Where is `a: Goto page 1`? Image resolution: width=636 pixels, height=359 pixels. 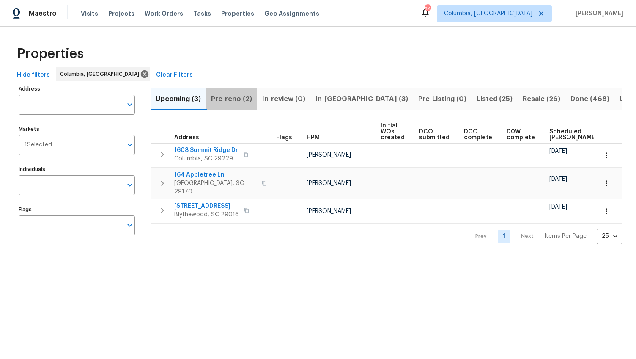
a: Goto page 1 is located at coordinates (504, 236).